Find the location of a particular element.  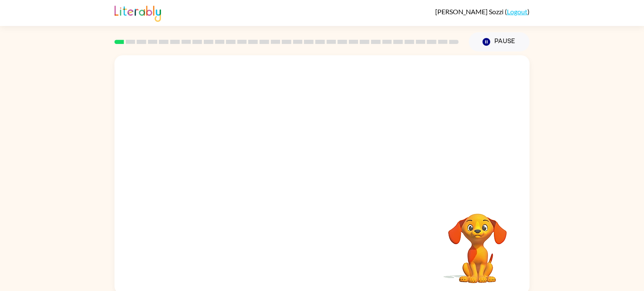

video: Your browser must support playing .mp4 files to use Literably. Please try using another browser. is located at coordinates (478, 242).